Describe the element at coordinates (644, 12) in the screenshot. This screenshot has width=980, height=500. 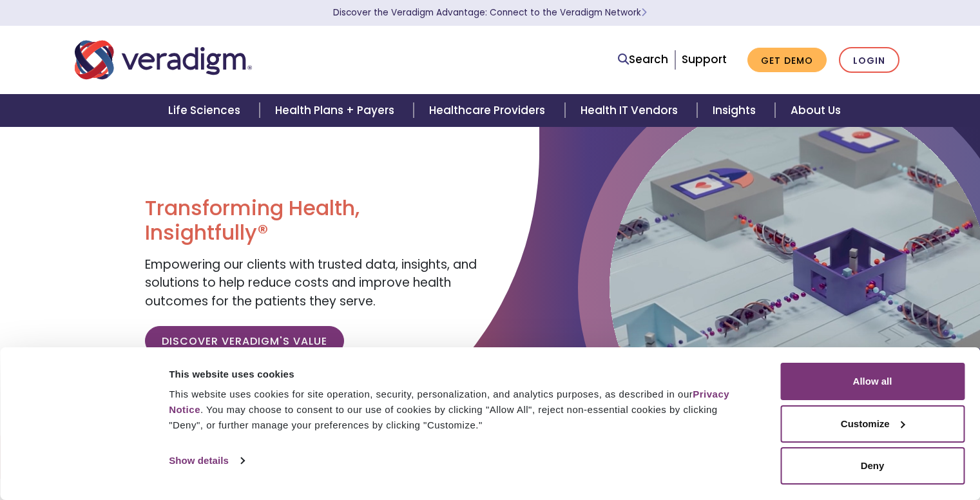
I see `span: Learn More` at that location.